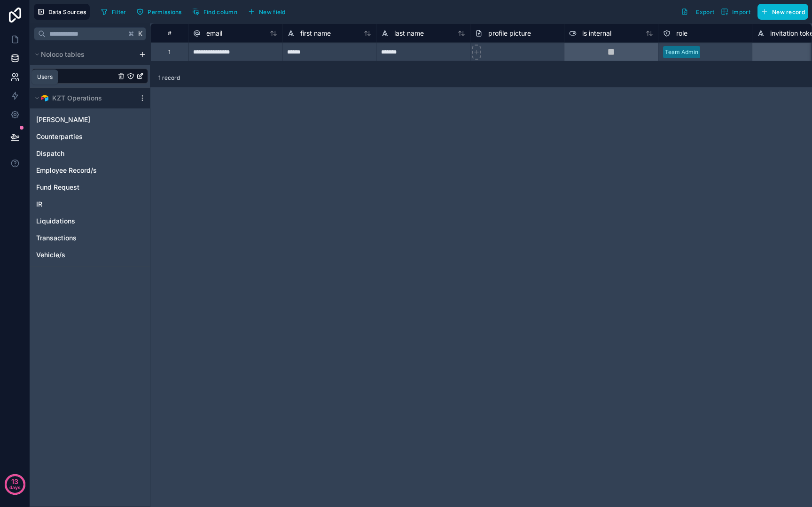  Describe the element at coordinates (119, 12) in the screenshot. I see `span: Filter` at that location.